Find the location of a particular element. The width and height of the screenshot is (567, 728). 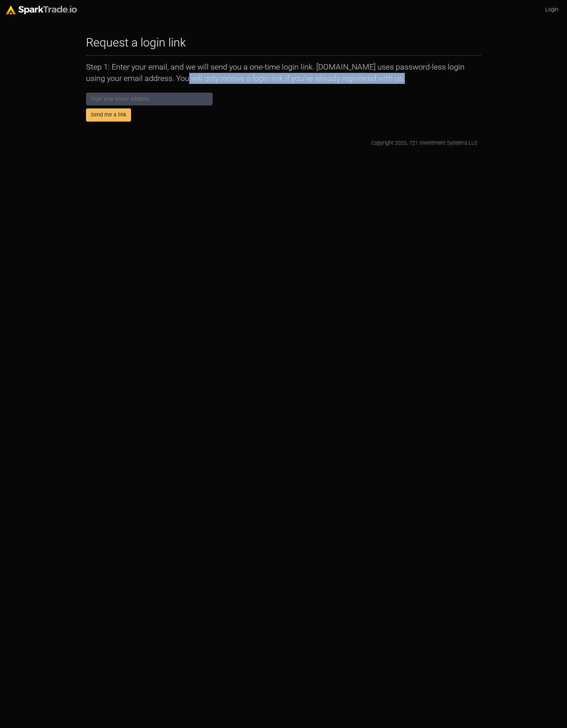

button: Send me a link is located at coordinates (109, 115).